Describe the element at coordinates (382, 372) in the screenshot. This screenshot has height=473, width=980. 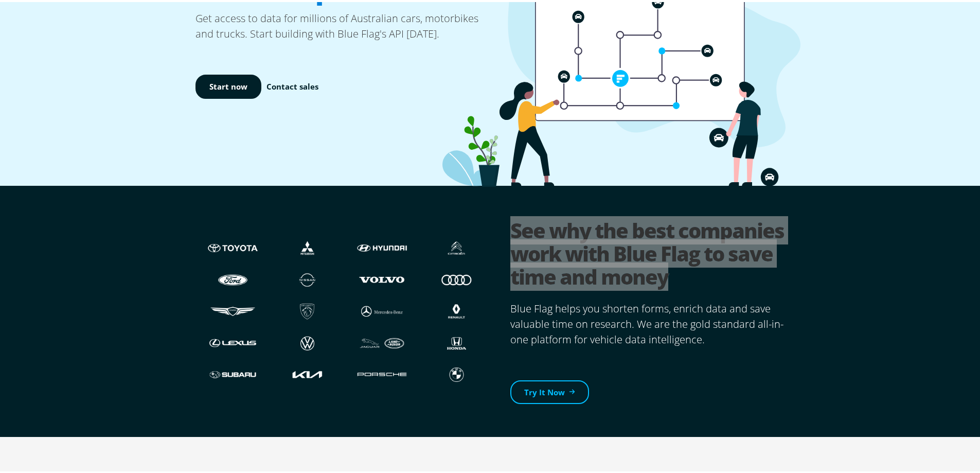
I see `img: Porshce logo` at that location.